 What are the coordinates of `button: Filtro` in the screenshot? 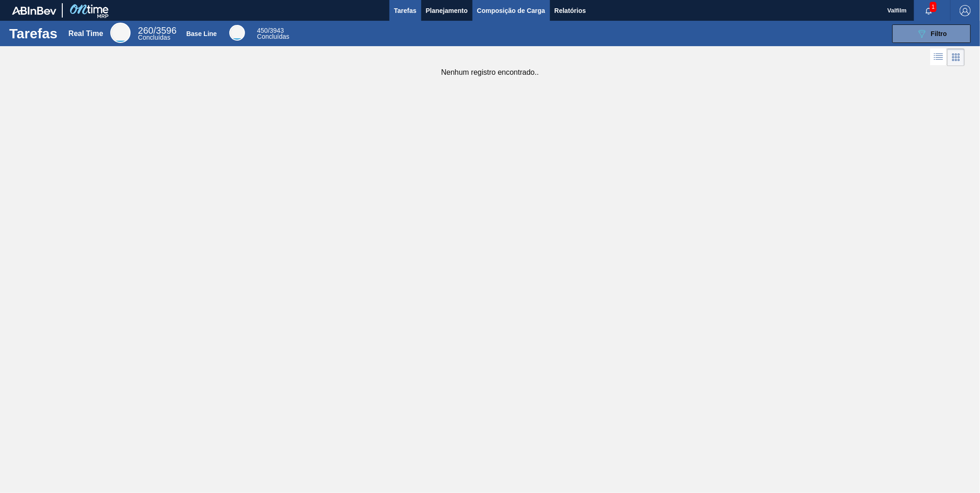 It's located at (931, 33).